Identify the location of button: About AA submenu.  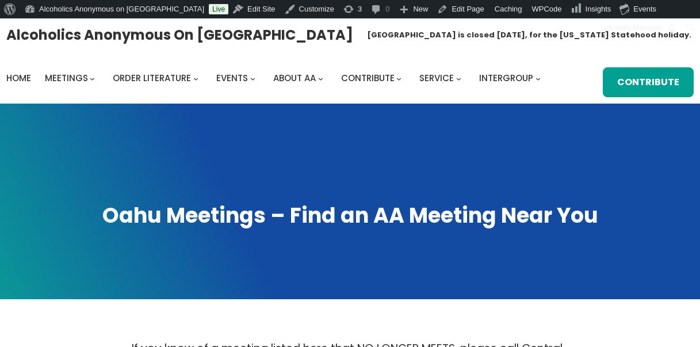
(320, 78).